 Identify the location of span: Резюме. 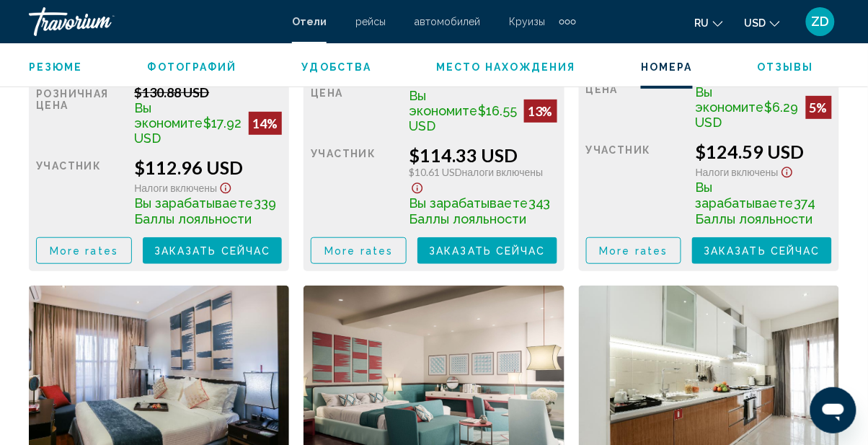
(55, 67).